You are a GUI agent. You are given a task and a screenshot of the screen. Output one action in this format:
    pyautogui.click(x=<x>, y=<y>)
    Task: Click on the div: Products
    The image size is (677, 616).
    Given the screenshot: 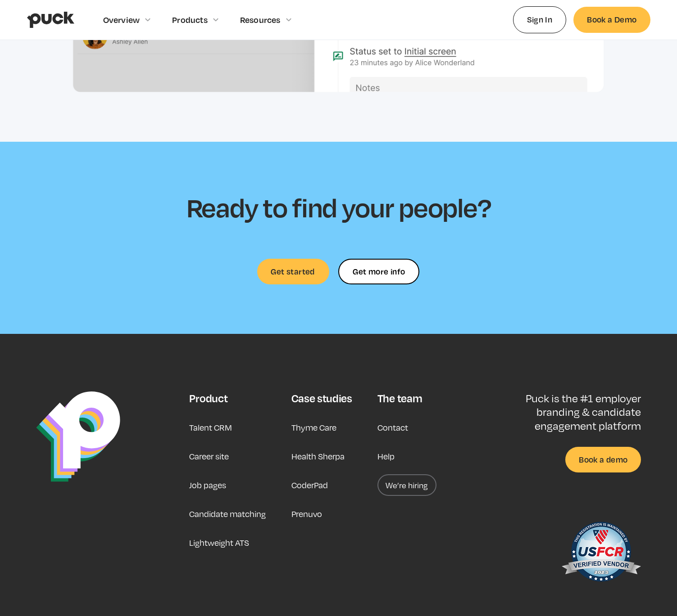 What is the action you would take?
    pyautogui.click(x=189, y=20)
    